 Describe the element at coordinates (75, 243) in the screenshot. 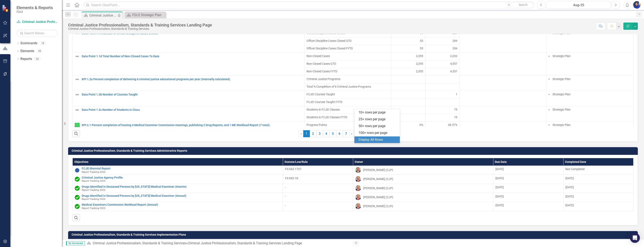

I see `span: By Scorecard` at that location.